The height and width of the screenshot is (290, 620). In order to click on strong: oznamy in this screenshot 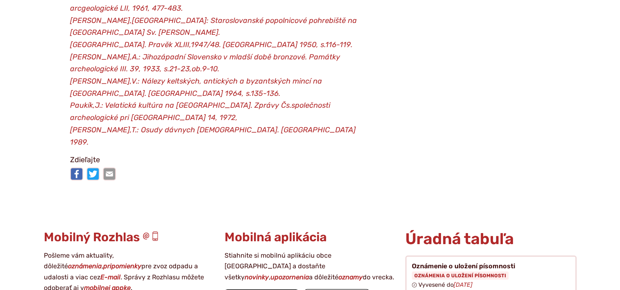, I will do `click(351, 277)`.